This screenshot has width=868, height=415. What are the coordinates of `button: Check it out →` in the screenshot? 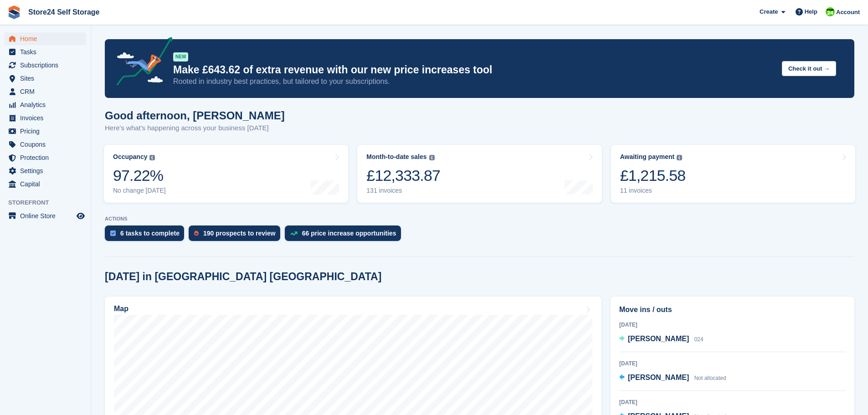 It's located at (808, 68).